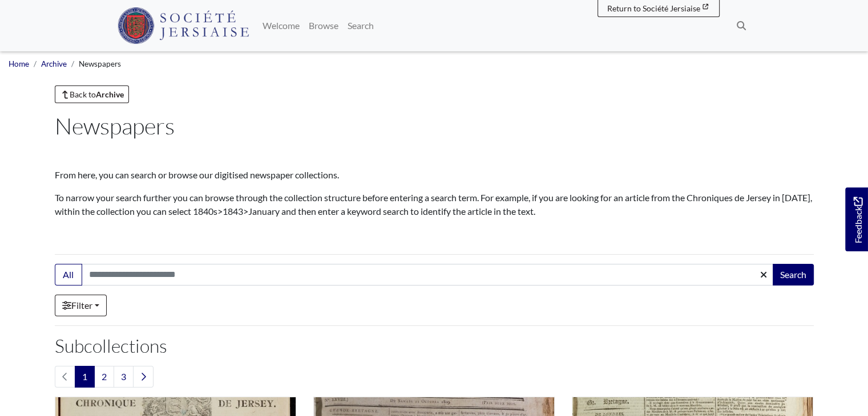  Describe the element at coordinates (434, 346) in the screenshot. I see `h2: Subcollections` at that location.